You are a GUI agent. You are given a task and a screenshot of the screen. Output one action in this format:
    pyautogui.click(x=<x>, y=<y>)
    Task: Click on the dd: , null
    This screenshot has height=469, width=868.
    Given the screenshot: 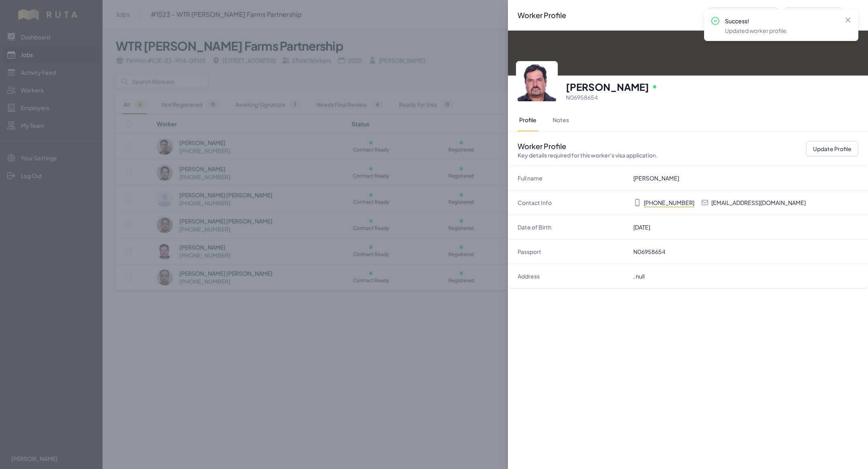 What is the action you would take?
    pyautogui.click(x=745, y=276)
    